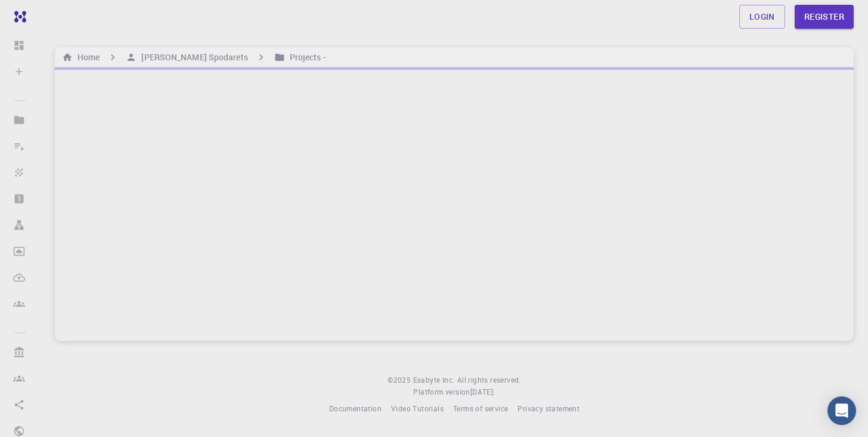 This screenshot has height=437, width=868. I want to click on h6: Home, so click(86, 57).